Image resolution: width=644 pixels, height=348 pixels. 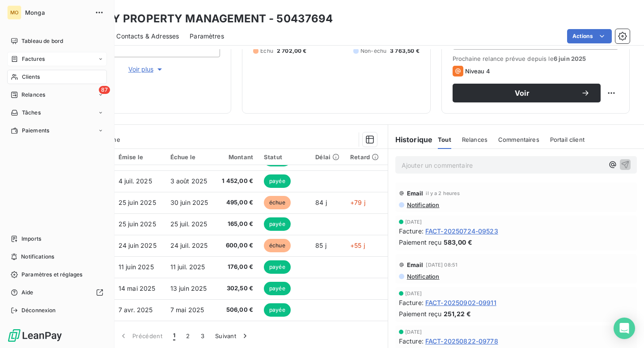 I want to click on span: 11 juin 2025, so click(x=136, y=266).